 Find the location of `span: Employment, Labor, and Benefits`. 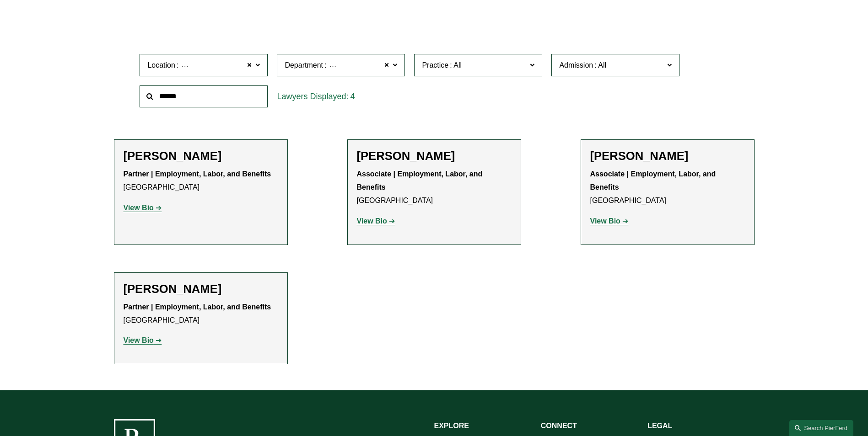

span: Employment, Labor, and Benefits is located at coordinates (381, 65).